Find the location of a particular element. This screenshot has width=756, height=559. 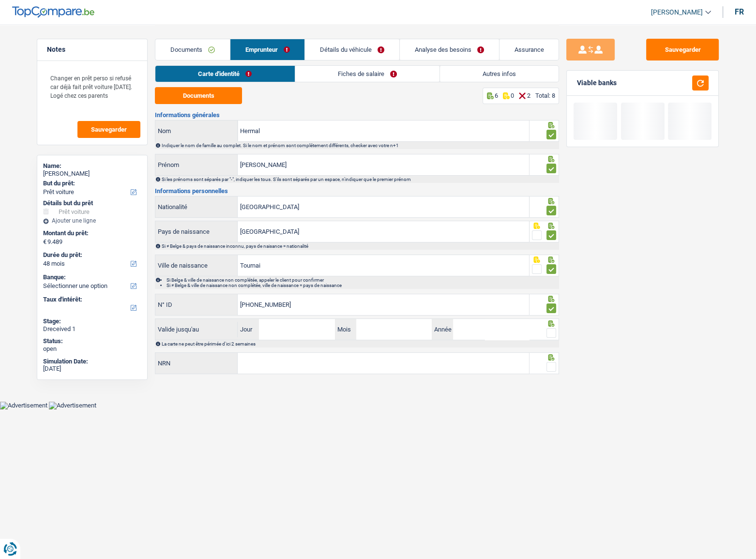

a: Autres infos is located at coordinates (499, 73).